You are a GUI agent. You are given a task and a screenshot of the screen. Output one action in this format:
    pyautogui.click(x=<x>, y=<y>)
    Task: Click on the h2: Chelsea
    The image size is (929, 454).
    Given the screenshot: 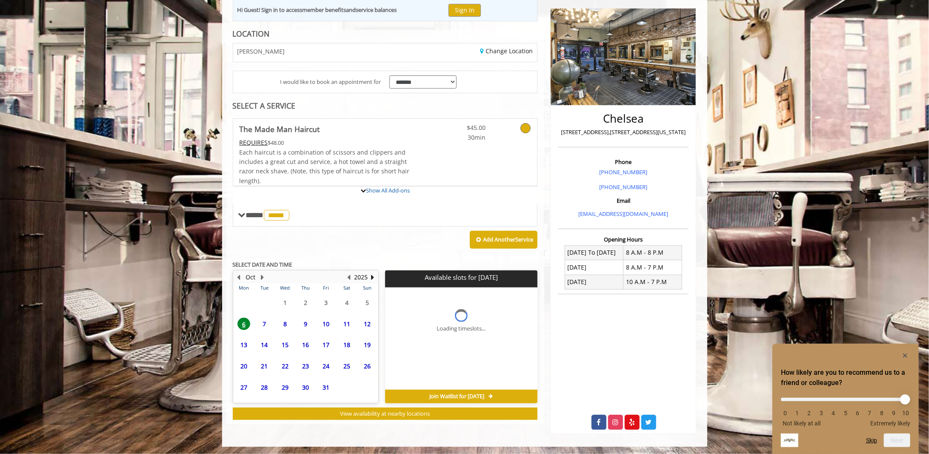 What is the action you would take?
    pyautogui.click(x=623, y=118)
    